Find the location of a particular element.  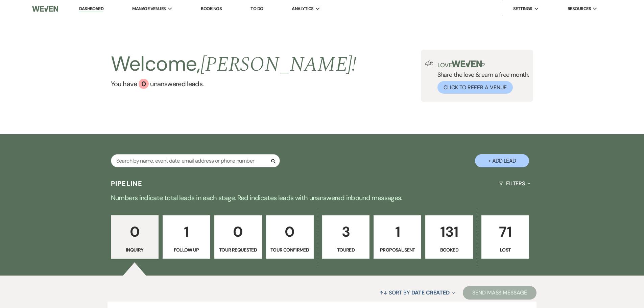

p: 71 is located at coordinates (506, 232).